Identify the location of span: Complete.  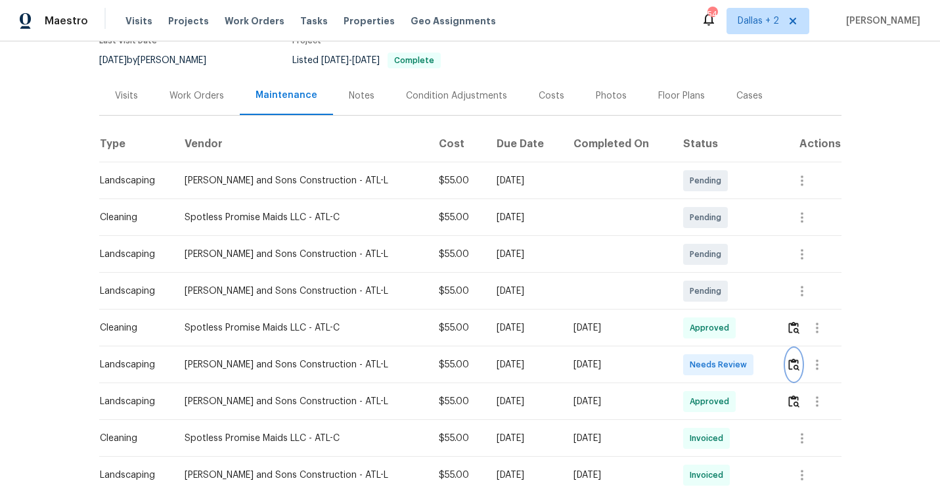
(414, 60).